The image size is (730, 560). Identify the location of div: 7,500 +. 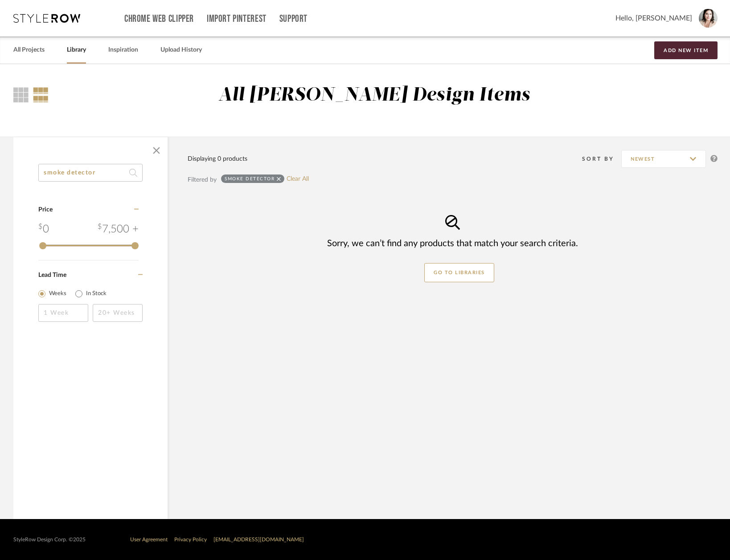
(118, 229).